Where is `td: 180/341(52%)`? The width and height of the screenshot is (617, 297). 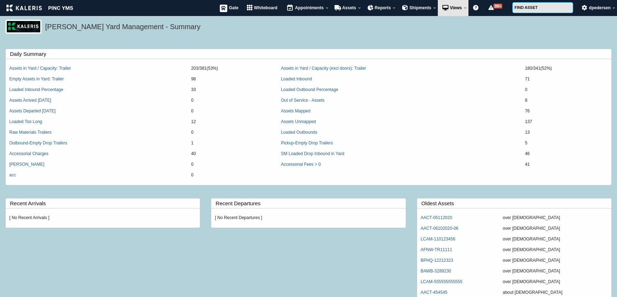 td: 180/341(52%) is located at coordinates (566, 69).